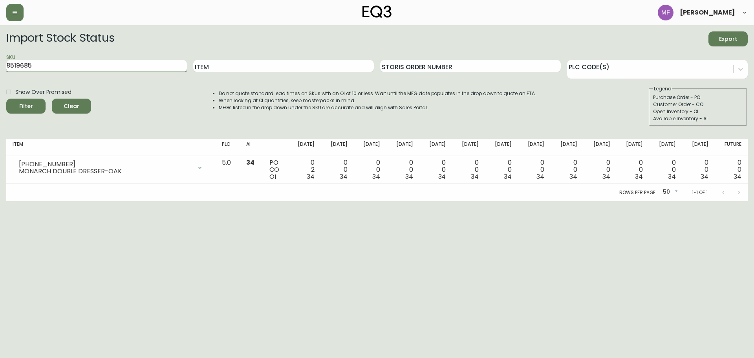  What do you see at coordinates (251, 147) in the screenshot?
I see `th: AI` at bounding box center [251, 147].